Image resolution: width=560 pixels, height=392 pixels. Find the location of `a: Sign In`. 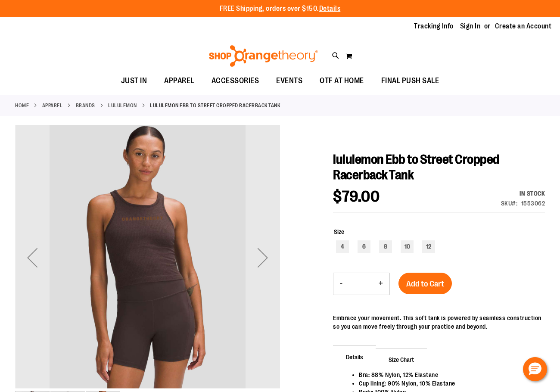

a: Sign In is located at coordinates (470, 26).